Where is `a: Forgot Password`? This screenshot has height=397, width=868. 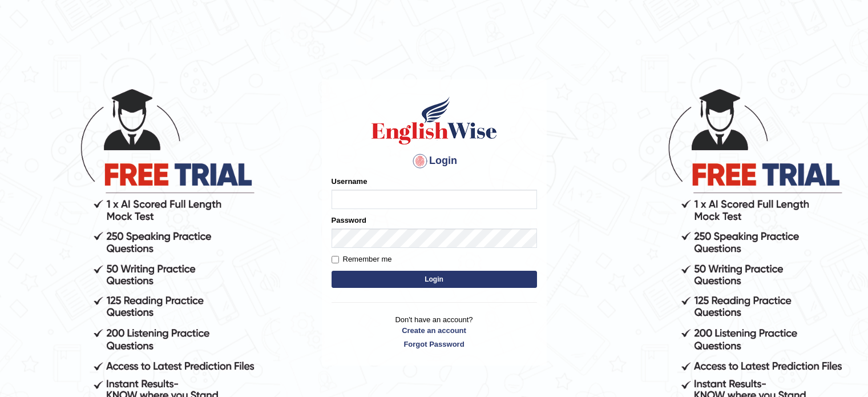 a: Forgot Password is located at coordinates (435, 344).